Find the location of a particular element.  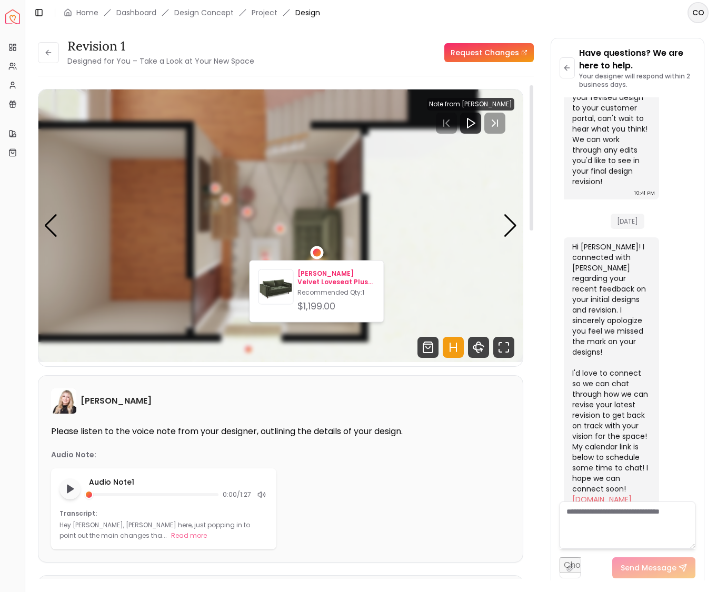

a: Project is located at coordinates (264, 13).